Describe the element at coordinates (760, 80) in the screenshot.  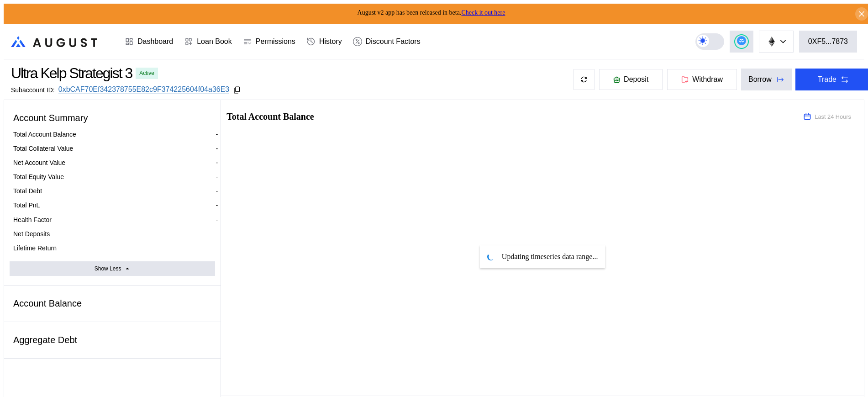
I see `div: Borrow` at that location.